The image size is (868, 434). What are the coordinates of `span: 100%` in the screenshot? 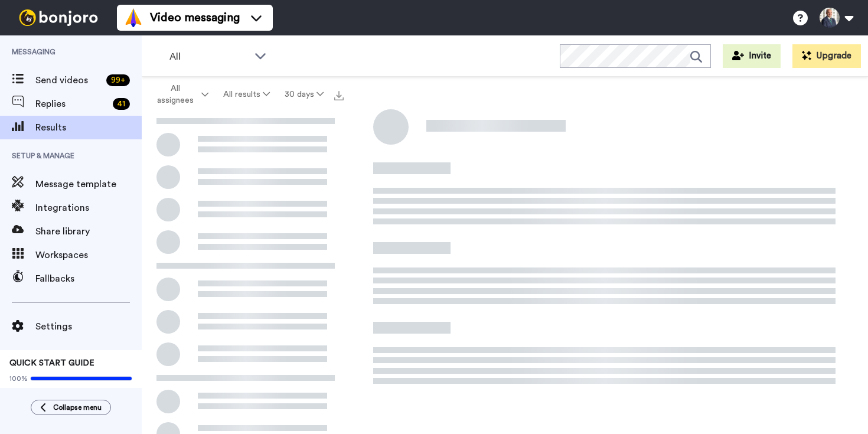 It's located at (18, 379).